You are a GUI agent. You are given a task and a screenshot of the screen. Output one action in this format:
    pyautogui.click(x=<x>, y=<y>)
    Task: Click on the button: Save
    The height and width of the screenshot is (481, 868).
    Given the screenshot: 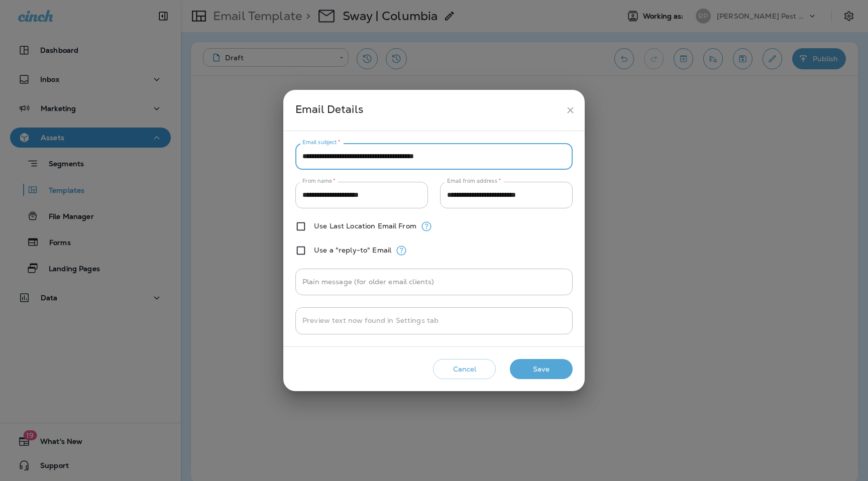 What is the action you would take?
    pyautogui.click(x=541, y=369)
    